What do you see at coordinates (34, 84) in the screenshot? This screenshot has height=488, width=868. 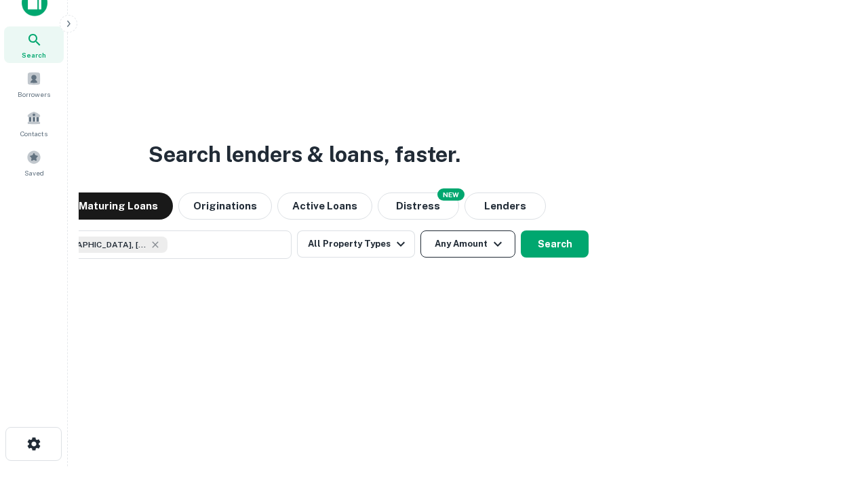 I see `div: Borrowers` at bounding box center [34, 84].